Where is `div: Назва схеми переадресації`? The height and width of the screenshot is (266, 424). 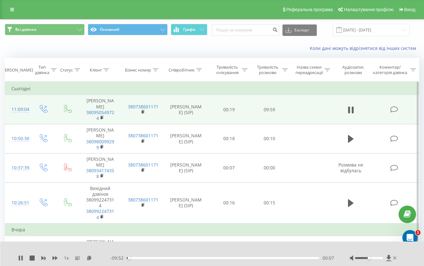 div: Назва схеми переадресації is located at coordinates (309, 70).